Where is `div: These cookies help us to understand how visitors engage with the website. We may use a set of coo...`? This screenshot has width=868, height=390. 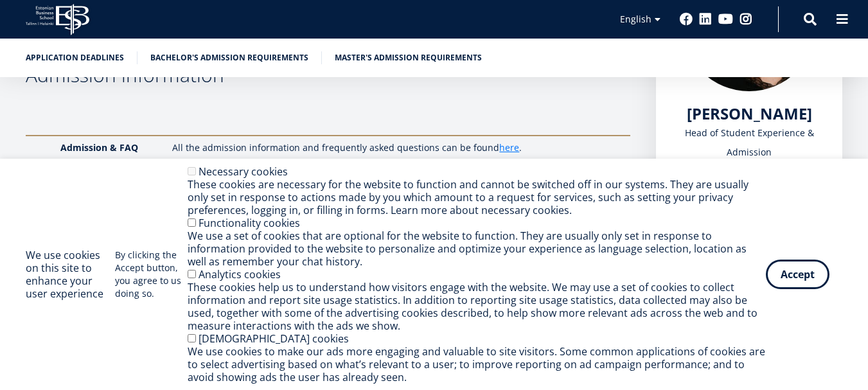 div: These cookies help us to understand how visitors engage with the website. We may use a set of coo... is located at coordinates (477, 306).